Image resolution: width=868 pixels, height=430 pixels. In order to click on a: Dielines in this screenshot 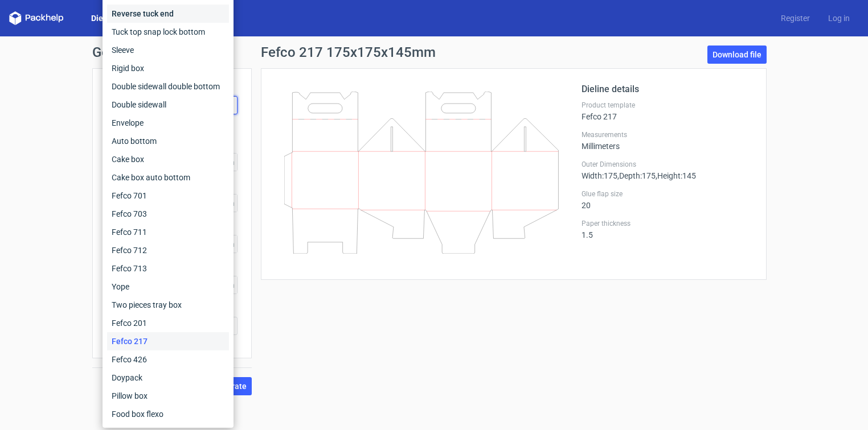, I will do `click(106, 18)`.